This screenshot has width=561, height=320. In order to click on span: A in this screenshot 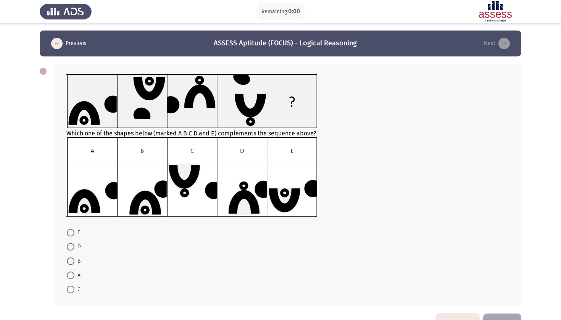, I will do `click(77, 276)`.